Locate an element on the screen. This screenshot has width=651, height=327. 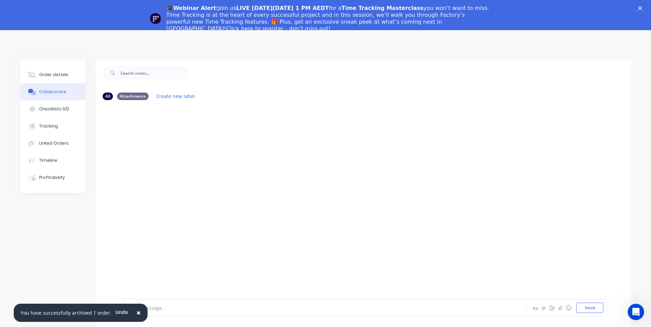
div: Join us for a you won’t want to miss. Time Tracking is at the heart of every successful project a... is located at coordinates (328, 19).